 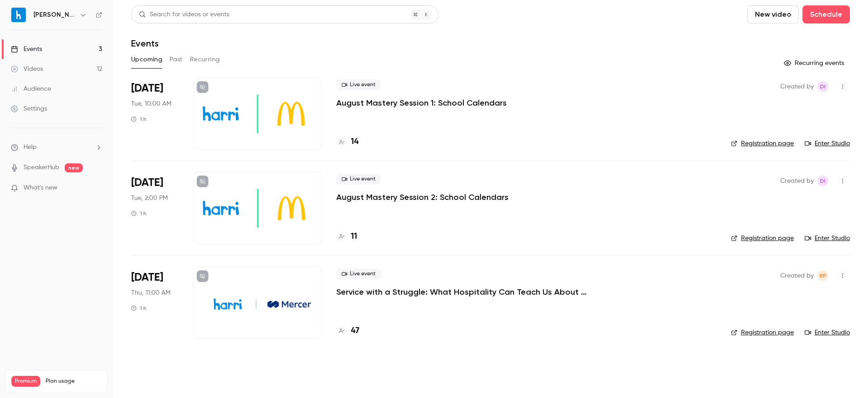 What do you see at coordinates (422, 198) in the screenshot?
I see `a: August Mastery Session 2: School Calendars` at bounding box center [422, 198].